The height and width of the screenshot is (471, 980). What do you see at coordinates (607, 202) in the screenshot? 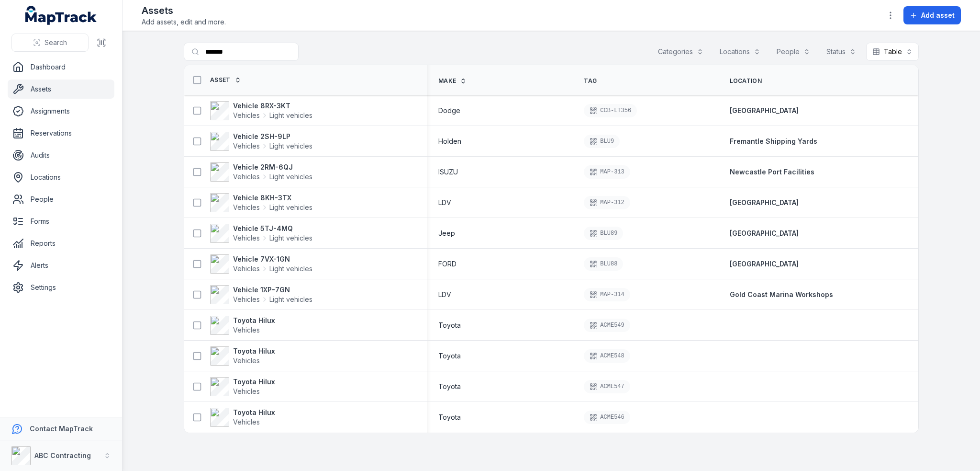
I see `div: MAP-312` at bounding box center [607, 202].